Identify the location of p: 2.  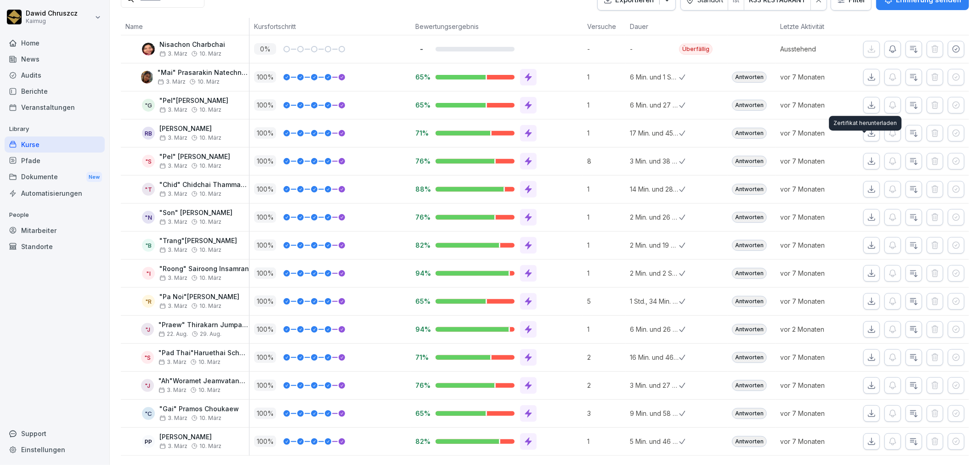
(606, 357).